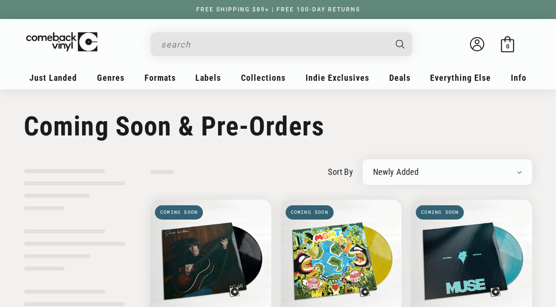  What do you see at coordinates (263, 78) in the screenshot?
I see `span: Collections` at bounding box center [263, 78].